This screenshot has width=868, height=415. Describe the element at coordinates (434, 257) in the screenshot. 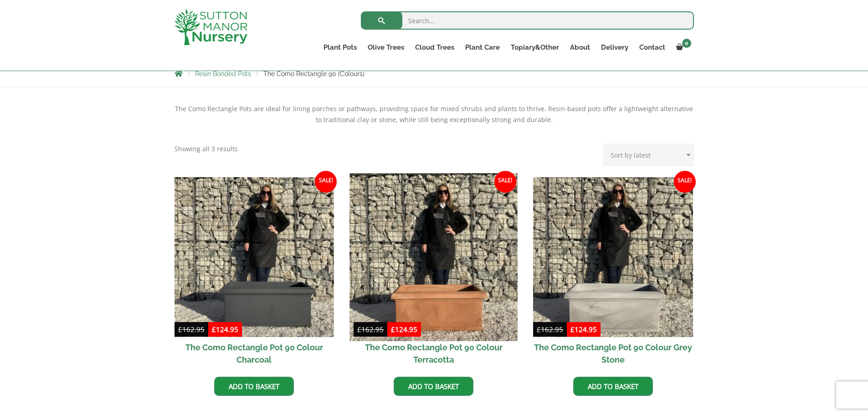

I see `img: The Como Rectangle Pot 90 Colour Terracotta` at that location.